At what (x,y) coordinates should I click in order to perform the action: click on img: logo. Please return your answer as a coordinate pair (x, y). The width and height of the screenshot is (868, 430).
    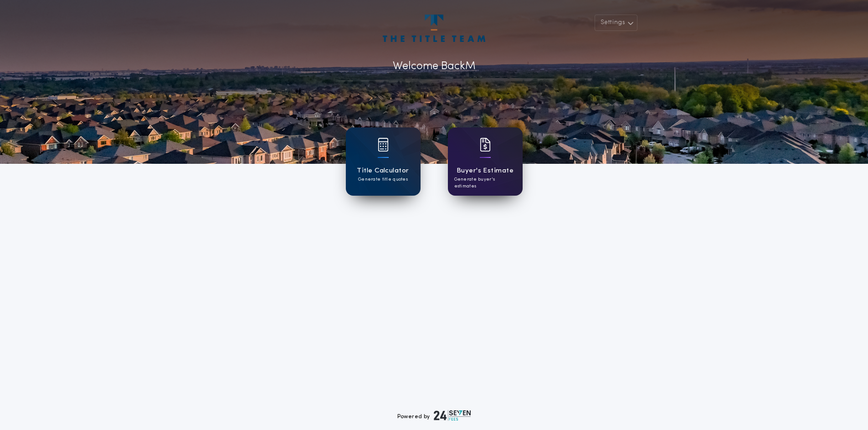
    Looking at the image, I should click on (453, 416).